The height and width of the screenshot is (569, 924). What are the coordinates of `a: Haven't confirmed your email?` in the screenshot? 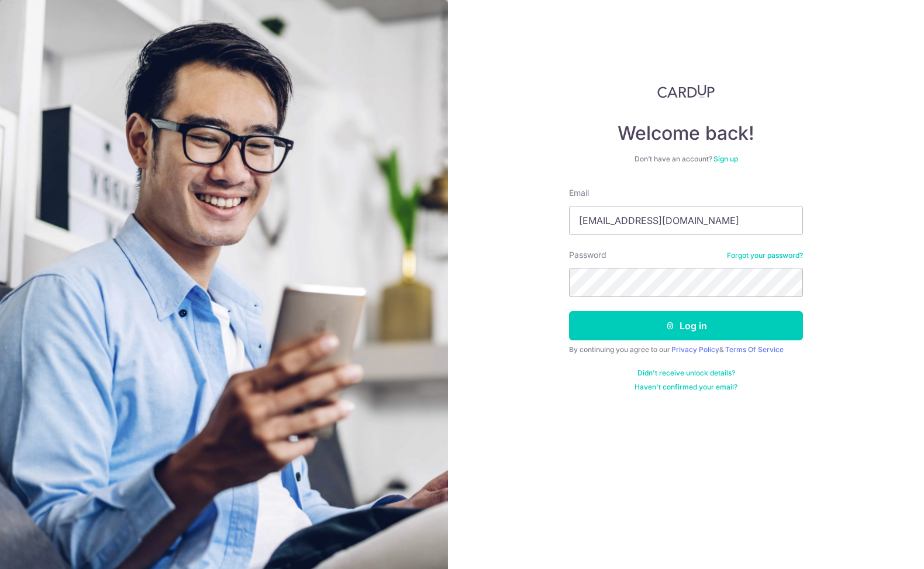 It's located at (686, 387).